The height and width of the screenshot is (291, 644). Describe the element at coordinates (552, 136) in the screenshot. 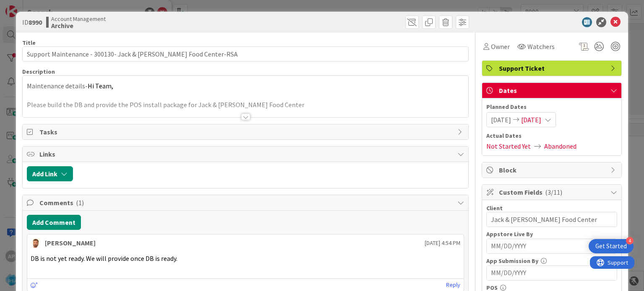

I see `span: Actual Dates` at that location.